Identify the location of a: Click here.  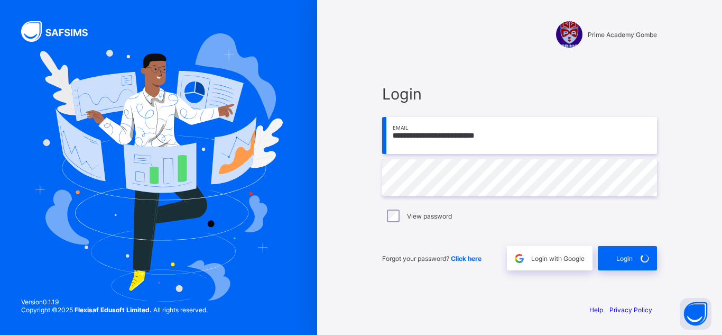
(466, 258).